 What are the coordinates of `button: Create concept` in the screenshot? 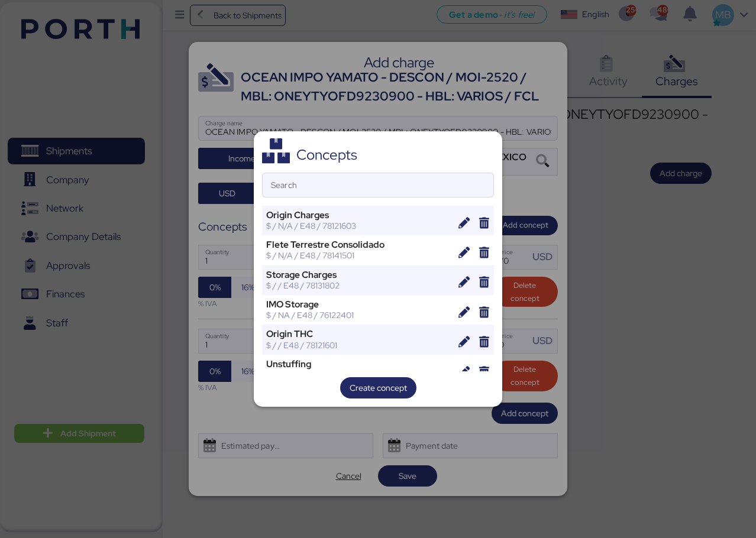 It's located at (378, 388).